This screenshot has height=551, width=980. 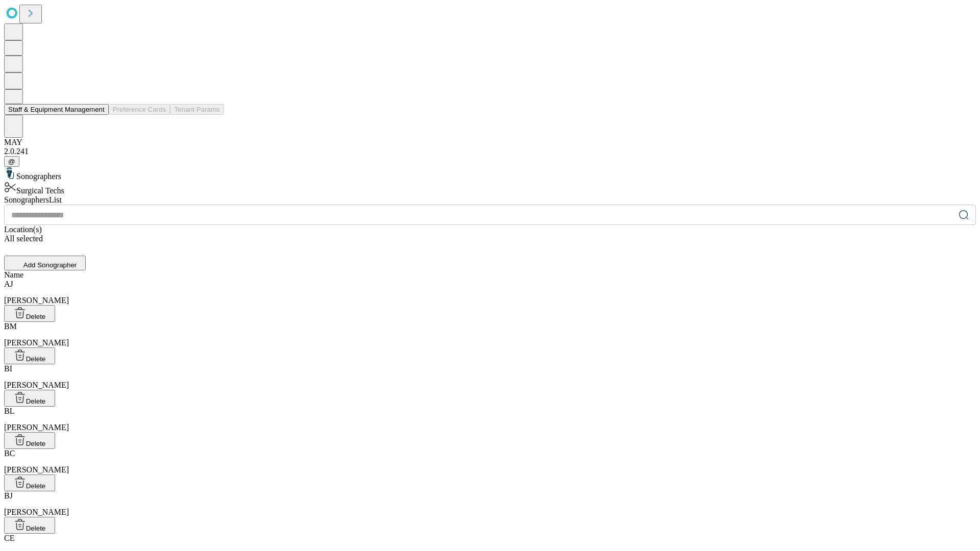 I want to click on span: Add Sonographer, so click(x=50, y=265).